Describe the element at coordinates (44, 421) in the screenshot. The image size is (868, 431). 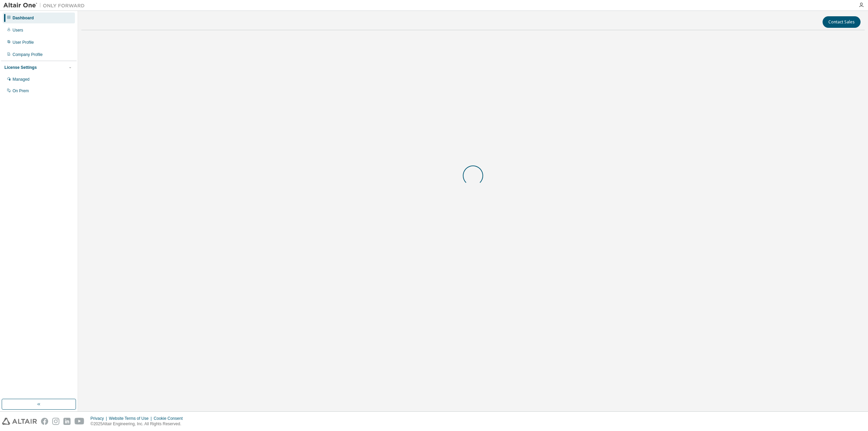
I see `img: facebook.svg` at that location.